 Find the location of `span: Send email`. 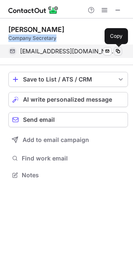

span: Send email is located at coordinates (39, 120).